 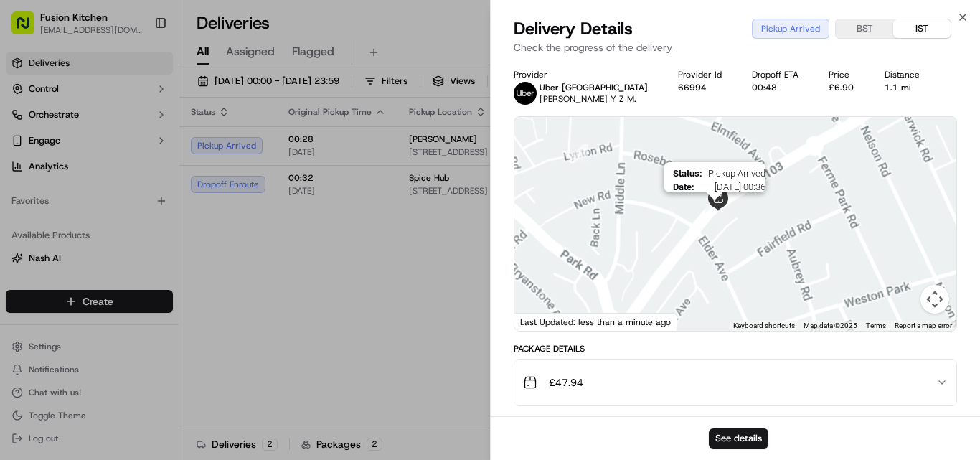 What do you see at coordinates (738, 439) in the screenshot?
I see `button: See details` at bounding box center [738, 439].